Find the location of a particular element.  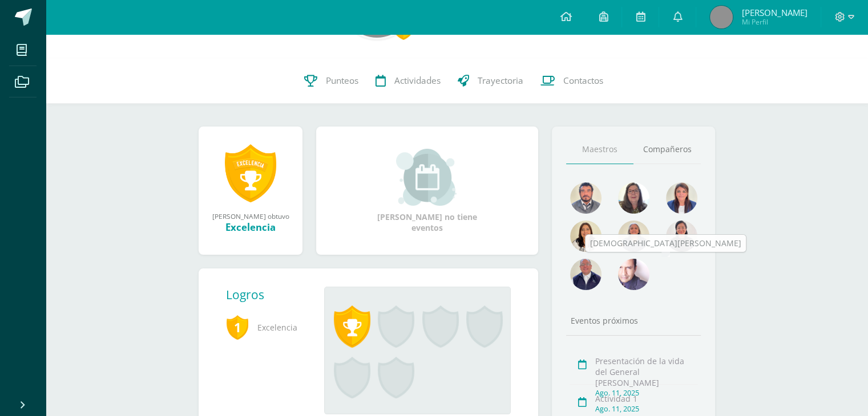

div: Actividad 1 is located at coordinates (646, 398).